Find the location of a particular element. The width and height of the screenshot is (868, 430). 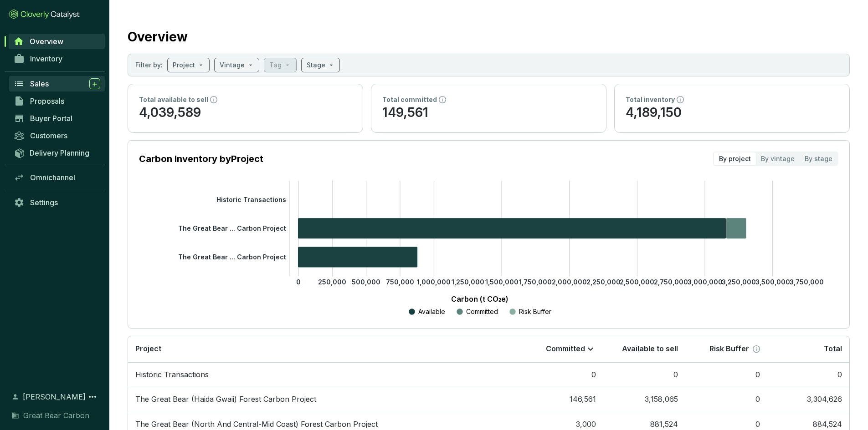

tspan: 2,000,000 is located at coordinates (569, 282).